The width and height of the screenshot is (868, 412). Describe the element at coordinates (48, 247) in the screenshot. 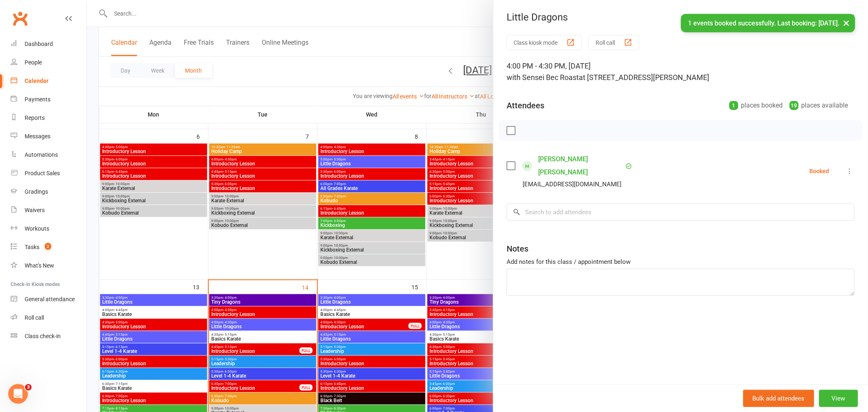

I see `a: Tasks 2` at that location.